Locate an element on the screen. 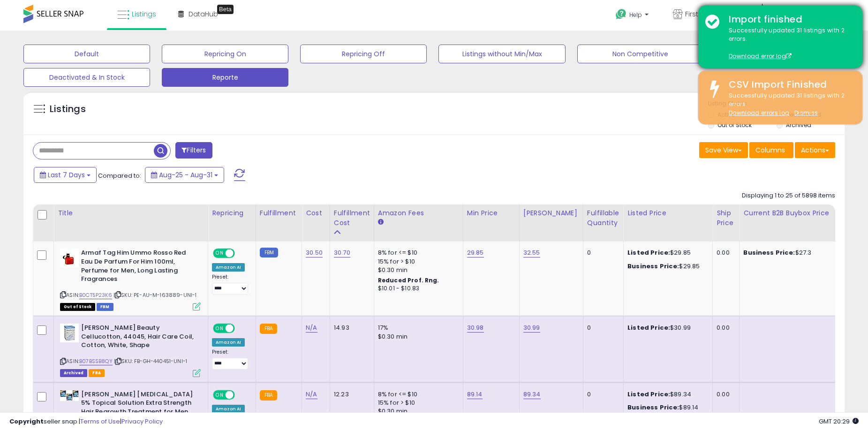 Image resolution: width=868 pixels, height=431 pixels. div: Repricing is located at coordinates (232, 213).